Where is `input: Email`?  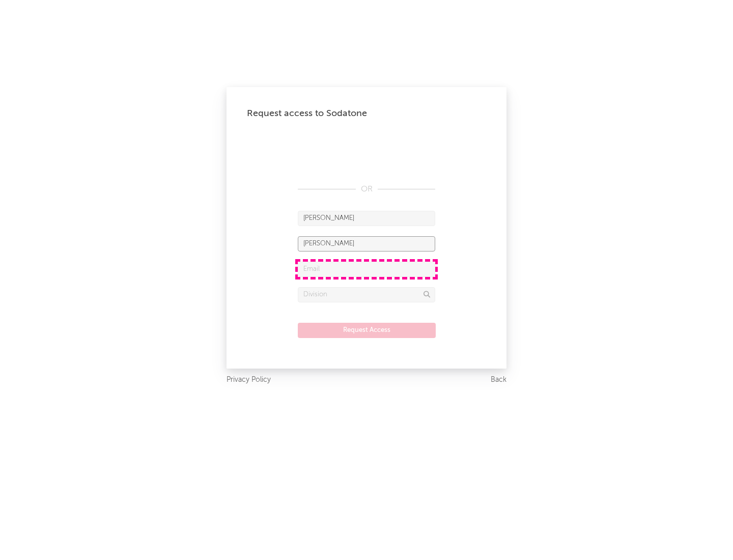
input: Email is located at coordinates (366, 269).